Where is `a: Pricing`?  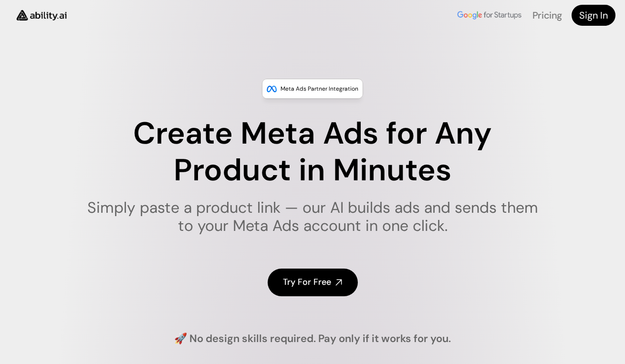 a: Pricing is located at coordinates (547, 15).